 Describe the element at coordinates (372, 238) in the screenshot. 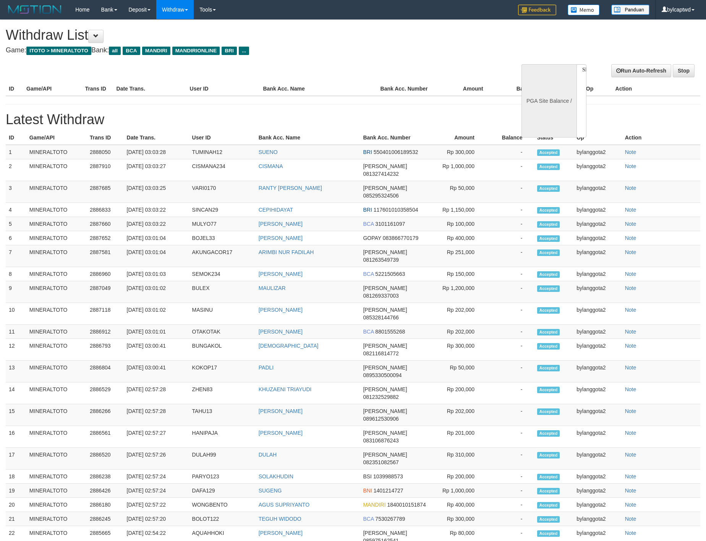

I see `span: GOPAY` at that location.